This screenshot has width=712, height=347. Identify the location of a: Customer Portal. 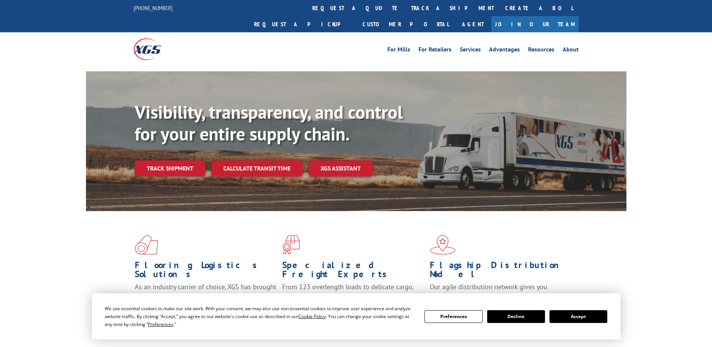
(406, 24).